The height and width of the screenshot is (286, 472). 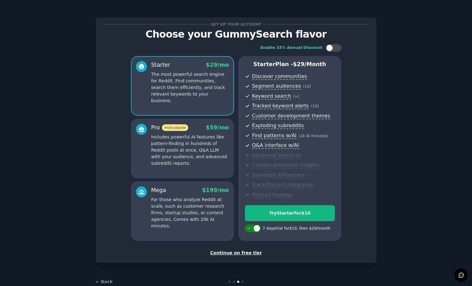 What do you see at coordinates (159, 190) in the screenshot?
I see `div: Mega` at bounding box center [159, 190].